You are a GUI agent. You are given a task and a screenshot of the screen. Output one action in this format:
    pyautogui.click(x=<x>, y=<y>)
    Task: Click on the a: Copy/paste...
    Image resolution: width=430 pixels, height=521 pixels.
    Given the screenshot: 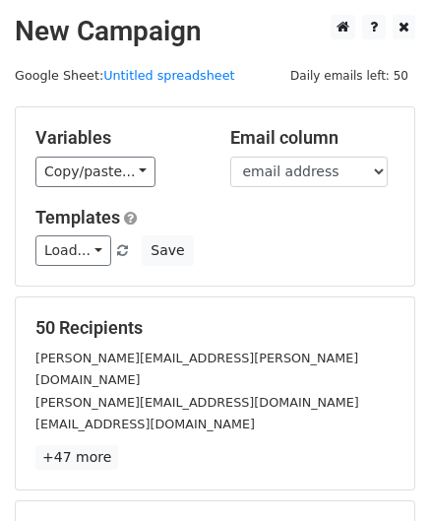 What is the action you would take?
    pyautogui.click(x=96, y=171)
    